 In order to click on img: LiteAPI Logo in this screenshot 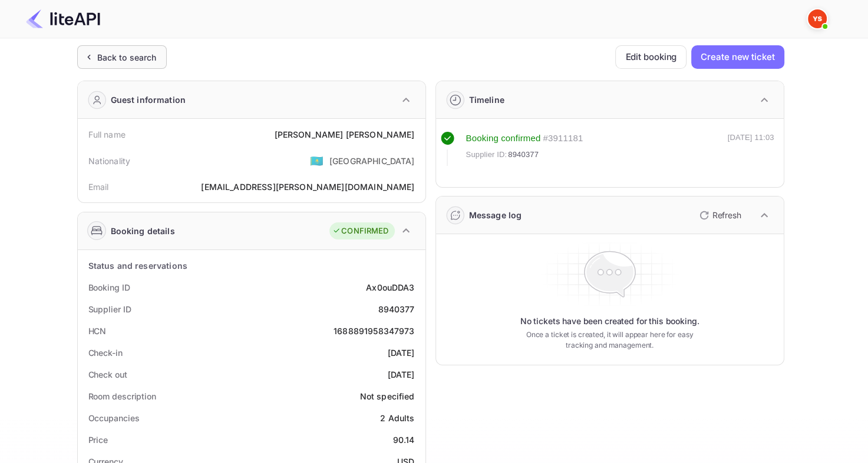, I will do `click(63, 19)`.